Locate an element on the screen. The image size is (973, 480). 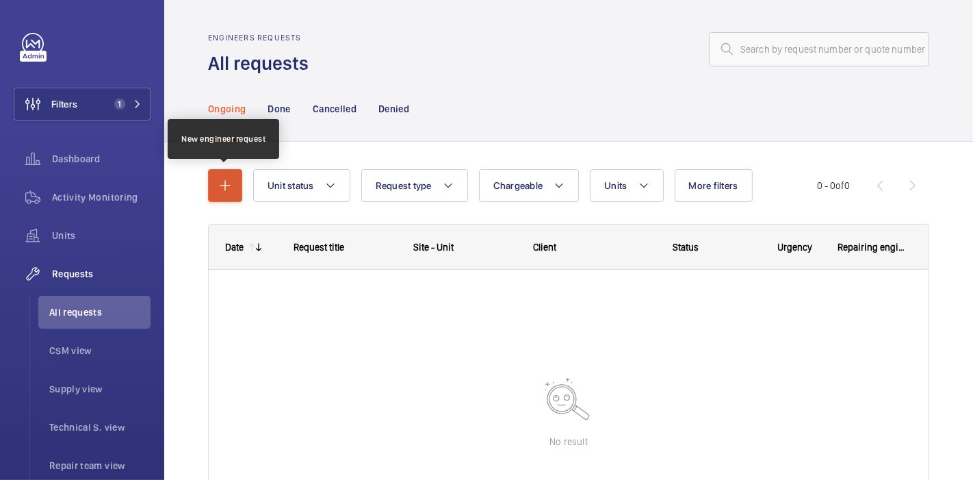
span: Activity Monitoring is located at coordinates (101, 197).